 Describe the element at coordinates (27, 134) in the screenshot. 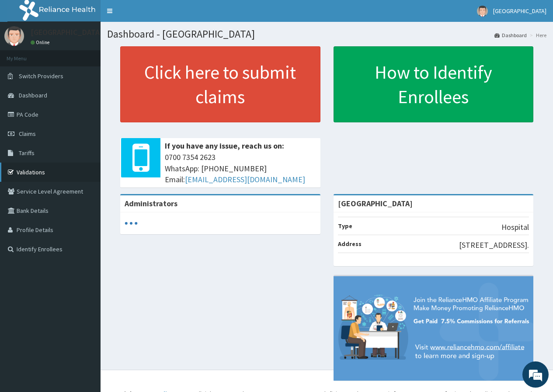

I see `span: Claims` at that location.